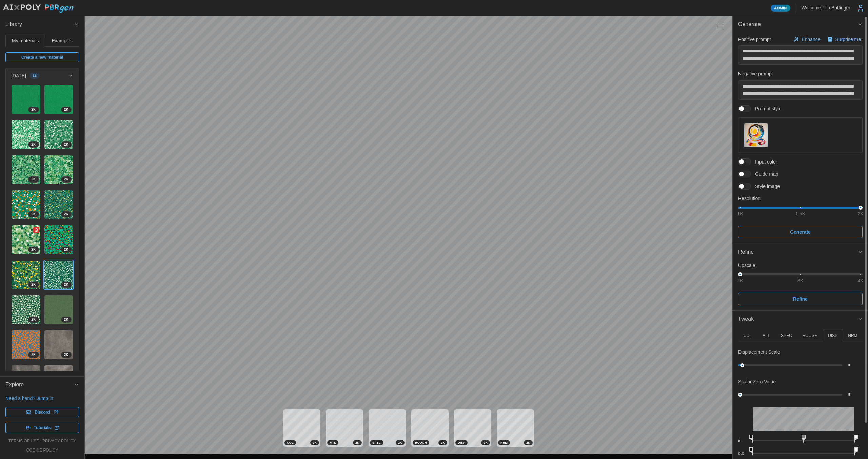  What do you see at coordinates (59, 275) in the screenshot?
I see `img: wjOUUv6aa6IhILAbnF8Q` at bounding box center [59, 275].